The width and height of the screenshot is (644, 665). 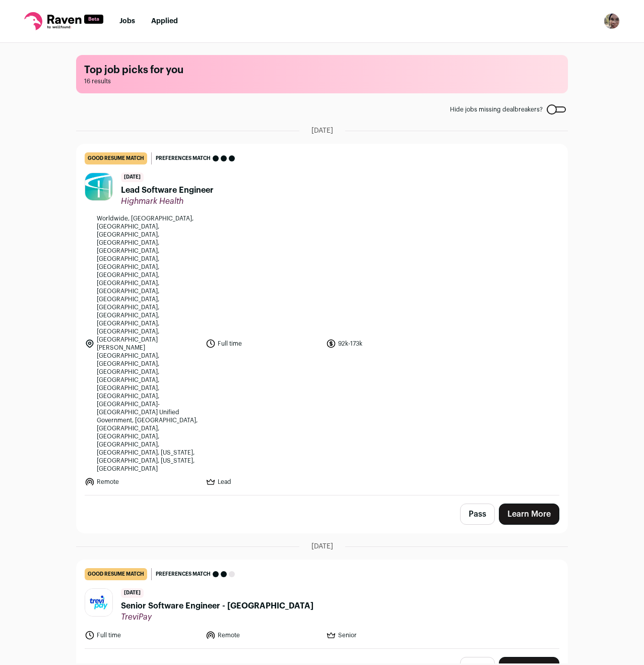 I want to click on h1: Top job picks for you, so click(x=322, y=70).